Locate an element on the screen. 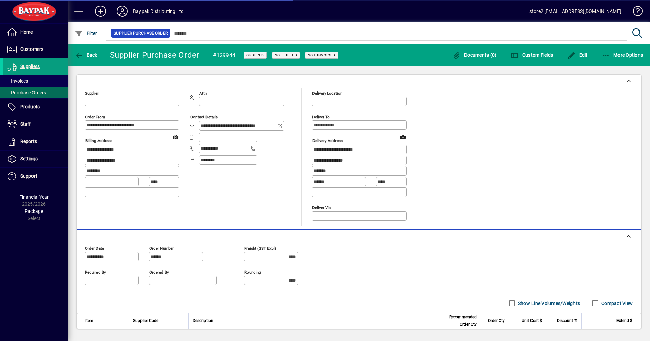 This screenshot has width=650, height=341. span: Financial Year is located at coordinates (34, 197).